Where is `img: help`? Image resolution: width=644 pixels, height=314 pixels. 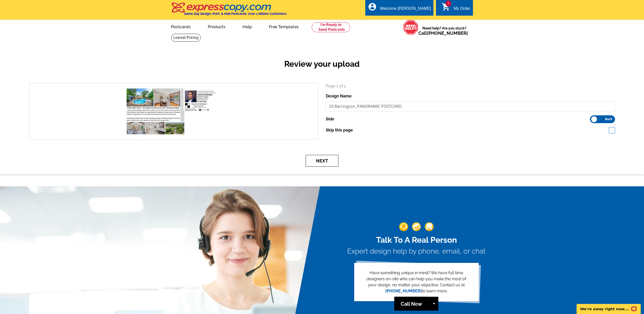 img: help is located at coordinates (411, 27).